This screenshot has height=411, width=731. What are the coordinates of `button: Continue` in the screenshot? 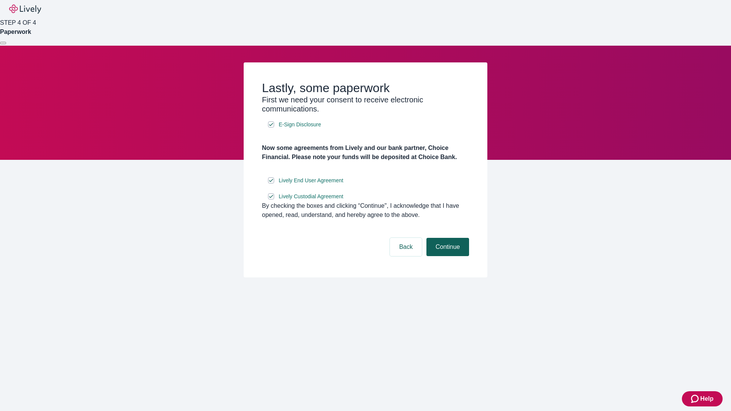 It's located at (448, 247).